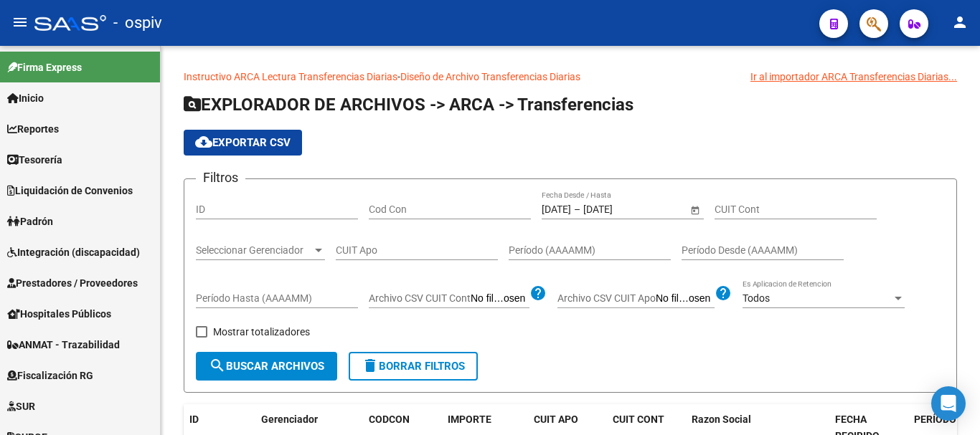  Describe the element at coordinates (59, 314) in the screenshot. I see `span: Hospitales Públicos` at that location.